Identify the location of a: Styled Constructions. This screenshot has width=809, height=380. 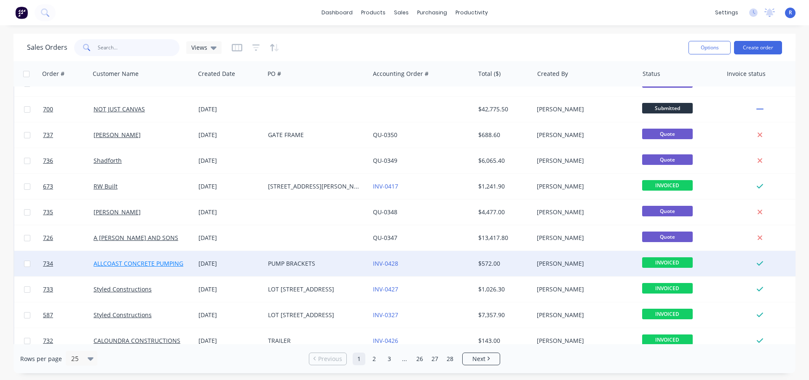
(123, 314).